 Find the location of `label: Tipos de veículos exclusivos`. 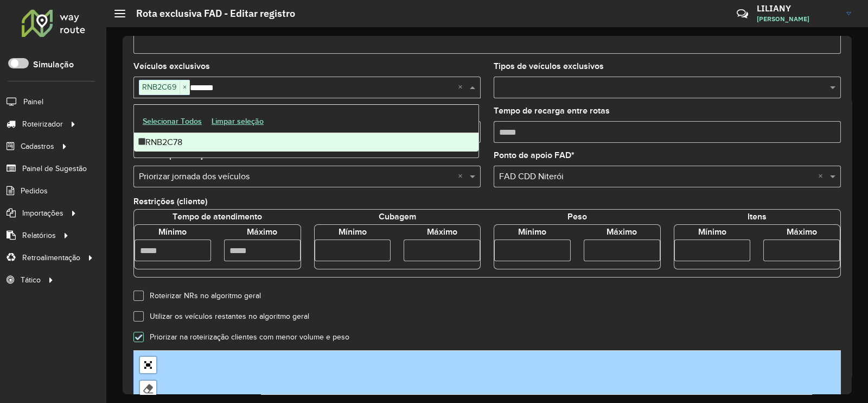

label: Tipos de veículos exclusivos is located at coordinates (548, 66).